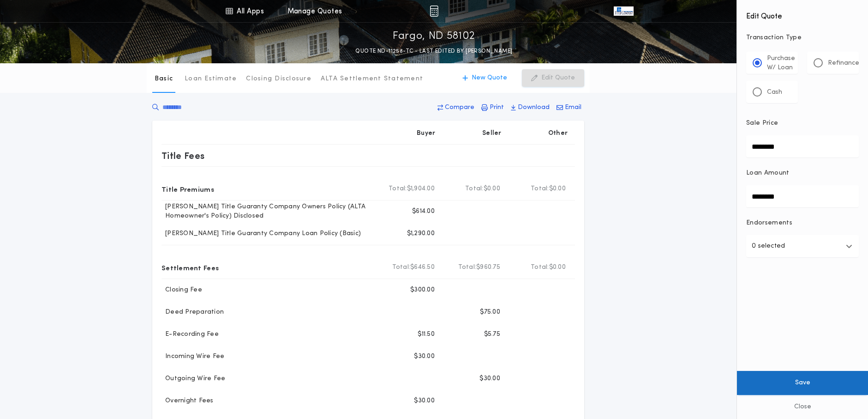 The width and height of the screenshot is (868, 419). I want to click on p: ALTA Settlement Statement, so click(372, 79).